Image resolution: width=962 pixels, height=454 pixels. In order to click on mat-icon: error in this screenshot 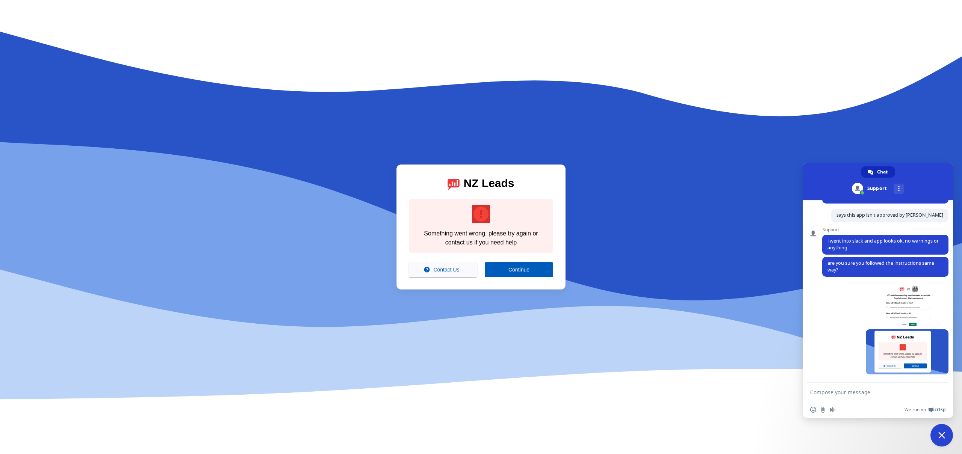, I will do `click(481, 214)`.